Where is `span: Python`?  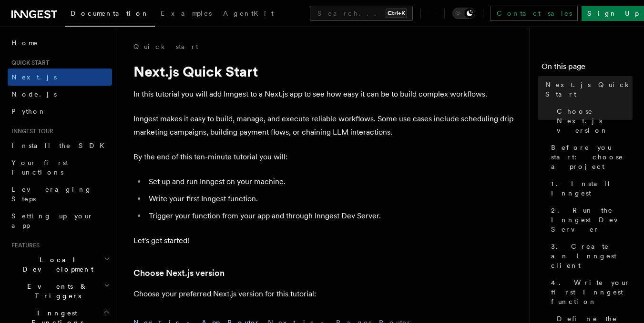
span: Python is located at coordinates (28, 111).